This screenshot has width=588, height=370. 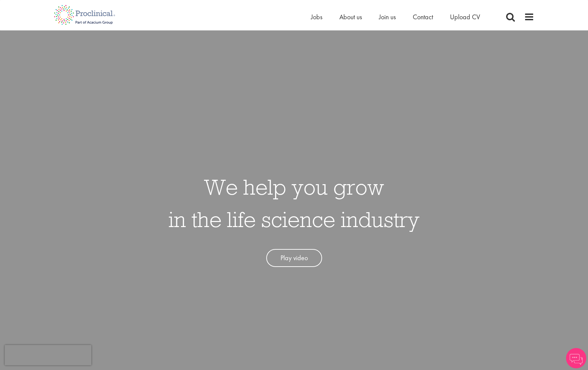 What do you see at coordinates (387, 17) in the screenshot?
I see `span: Join us` at bounding box center [387, 17].